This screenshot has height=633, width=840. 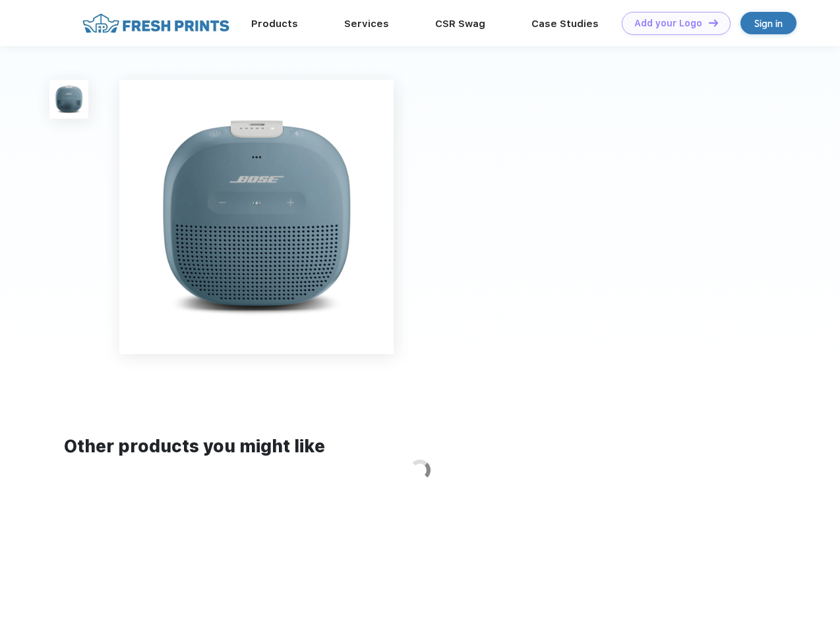 What do you see at coordinates (460, 24) in the screenshot?
I see `a: CSR Swag` at bounding box center [460, 24].